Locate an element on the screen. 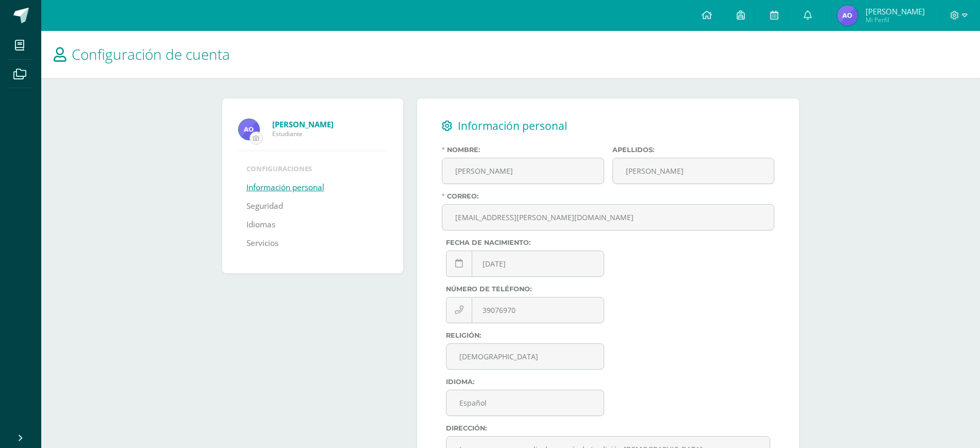 The width and height of the screenshot is (980, 448). a: Servicios is located at coordinates (263, 244).